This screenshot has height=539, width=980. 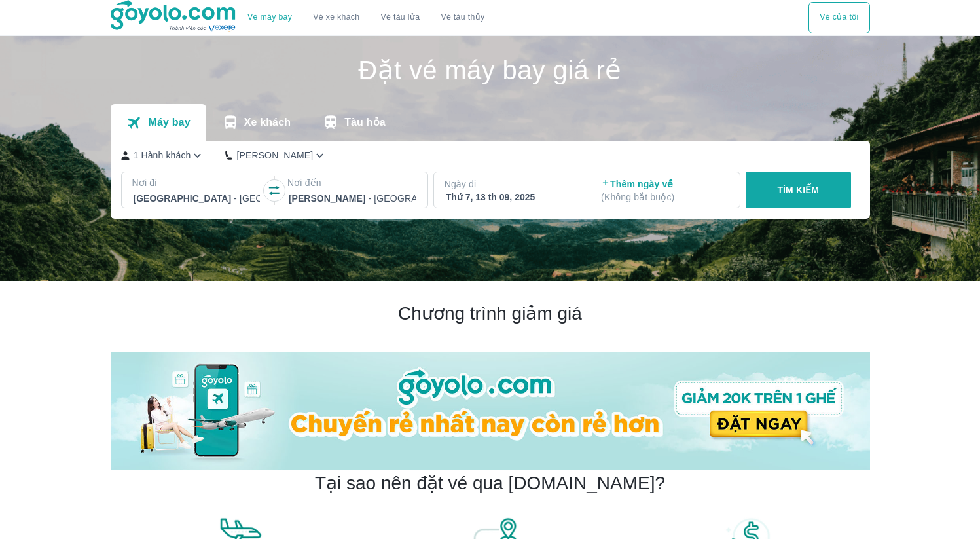 I want to click on div: transportation tabs, so click(x=256, y=122).